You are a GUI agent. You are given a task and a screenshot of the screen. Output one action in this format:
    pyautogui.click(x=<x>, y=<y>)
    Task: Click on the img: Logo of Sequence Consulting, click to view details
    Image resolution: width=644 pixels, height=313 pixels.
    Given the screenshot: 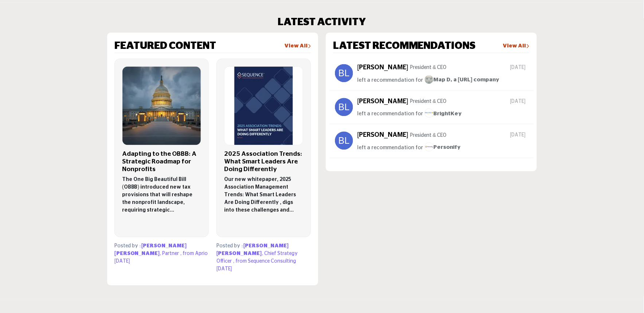 What is the action you would take?
    pyautogui.click(x=264, y=105)
    